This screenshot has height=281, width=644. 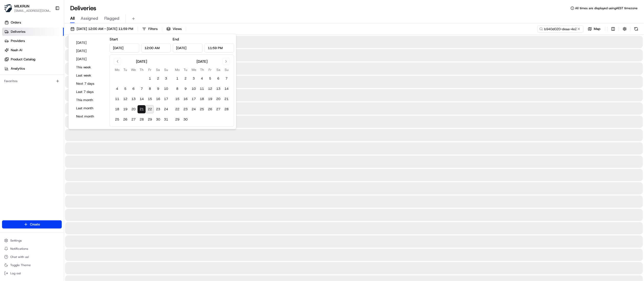 What do you see at coordinates (636, 29) in the screenshot?
I see `button: Refresh` at bounding box center [636, 29].